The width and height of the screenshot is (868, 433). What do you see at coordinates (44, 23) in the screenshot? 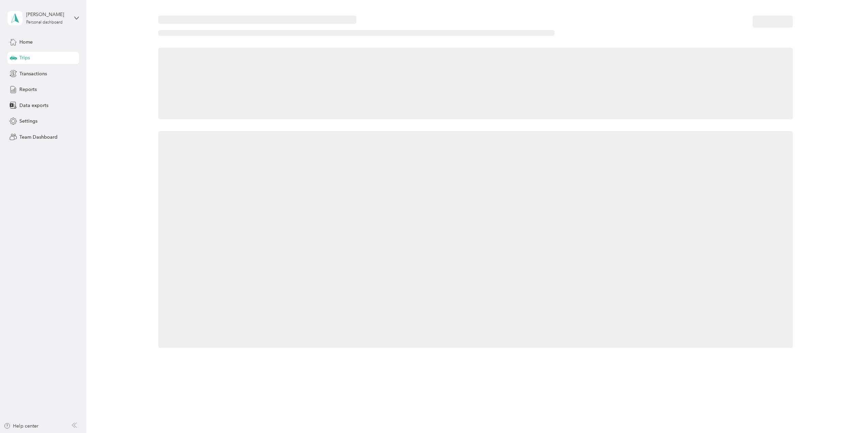
I see `div: Personal dashboard` at bounding box center [44, 23].